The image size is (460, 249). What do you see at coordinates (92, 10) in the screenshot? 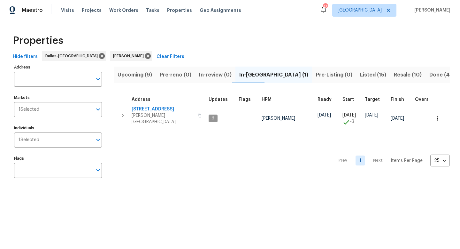
I see `span: Projects` at bounding box center [92, 10].